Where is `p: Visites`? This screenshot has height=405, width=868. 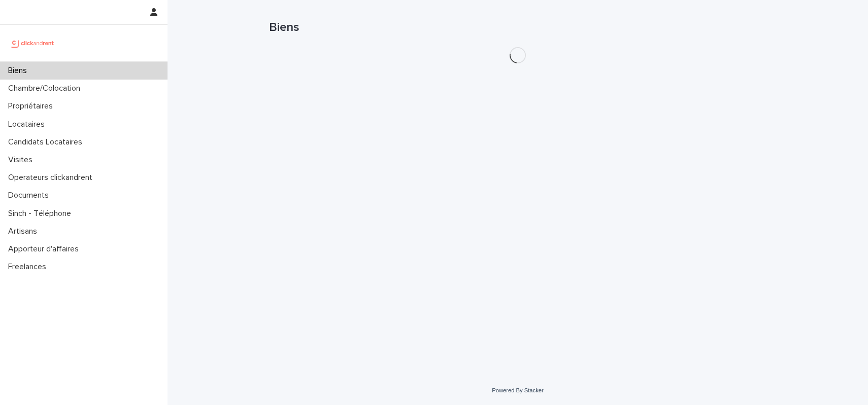
p: Visites is located at coordinates (22, 160).